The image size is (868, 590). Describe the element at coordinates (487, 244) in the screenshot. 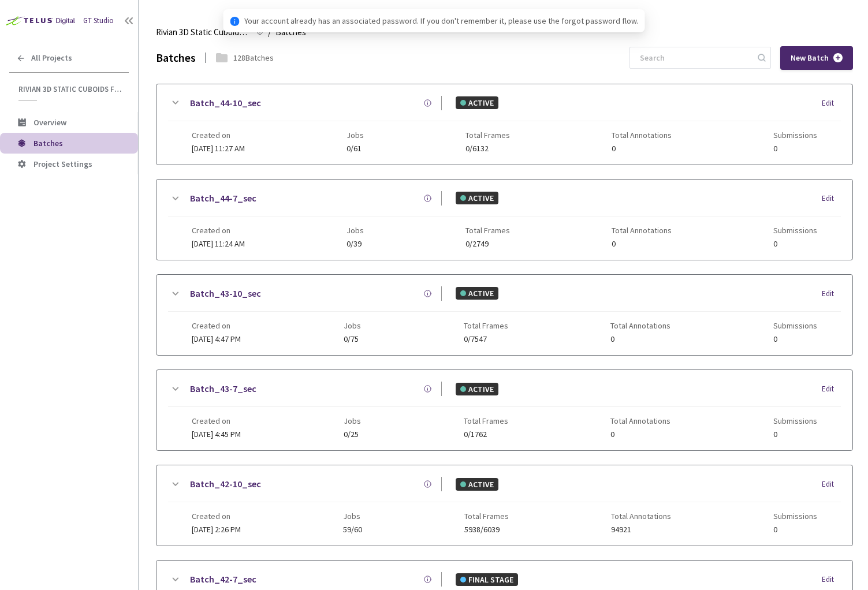

I see `span: 0/2749` at that location.